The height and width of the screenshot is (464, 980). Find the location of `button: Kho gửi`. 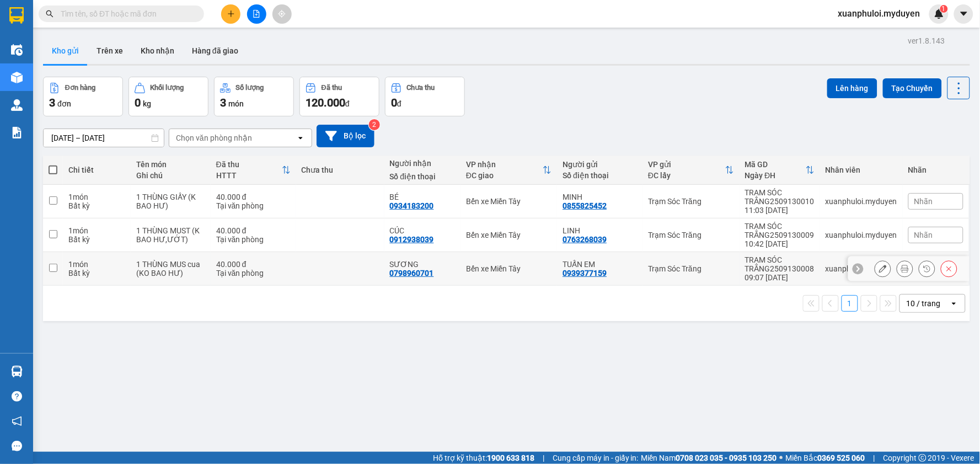

button: Kho gửi is located at coordinates (65, 51).